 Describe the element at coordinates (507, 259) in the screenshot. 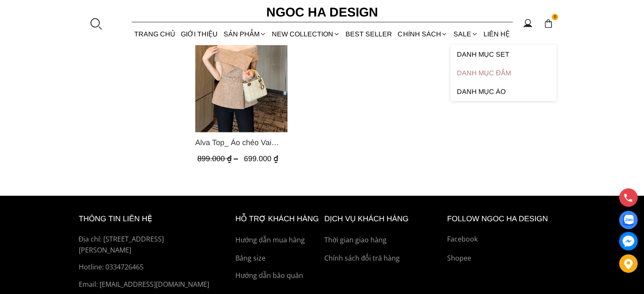

I see `a: Shopee` at that location.